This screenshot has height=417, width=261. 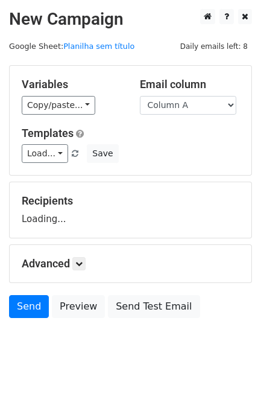 I want to click on a: Templates, so click(x=48, y=133).